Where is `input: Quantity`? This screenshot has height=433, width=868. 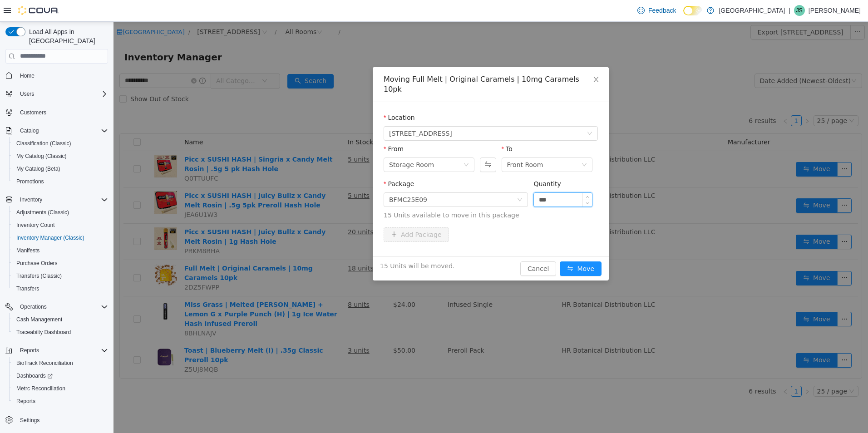 input: Quantity is located at coordinates (449, 178).